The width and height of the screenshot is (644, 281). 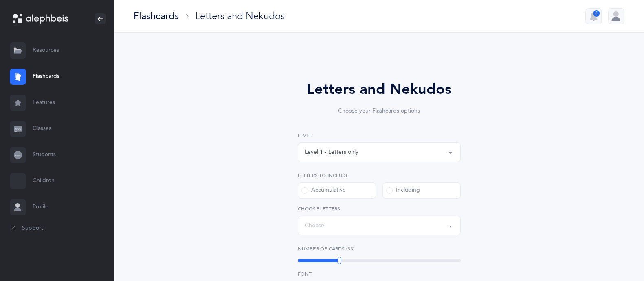 What do you see at coordinates (331, 152) in the screenshot?
I see `div: Level 1 - Letters only` at bounding box center [331, 152].